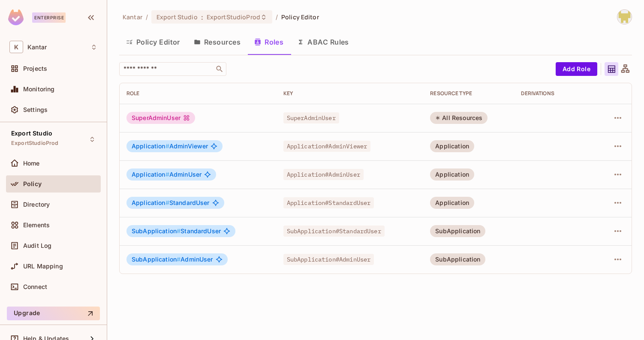 The height and width of the screenshot is (340, 644). Describe the element at coordinates (53, 313) in the screenshot. I see `button: Upgrade` at that location.